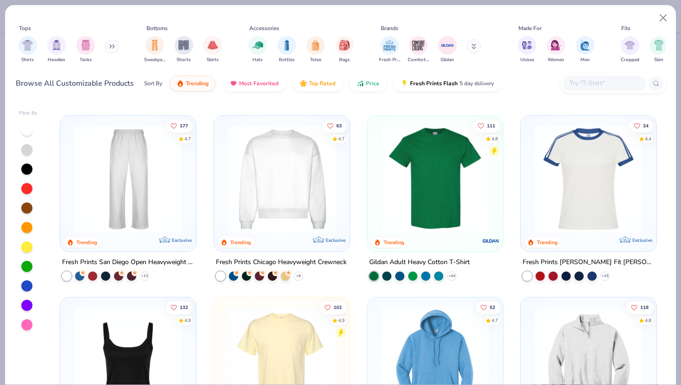  Describe the element at coordinates (419, 262) in the screenshot. I see `div: Gildan Adult Heavy Cotton T-Shirt` at that location.